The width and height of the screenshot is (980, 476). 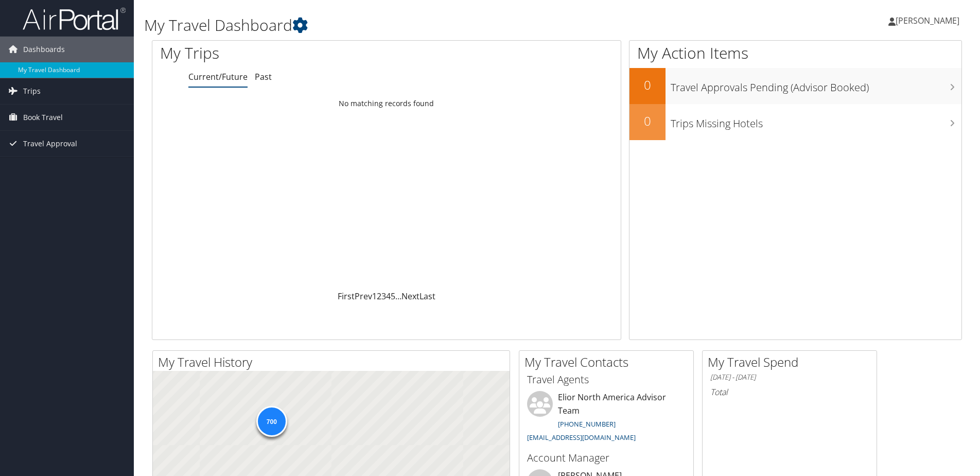 I want to click on h2: My Travel Spend, so click(x=792, y=362).